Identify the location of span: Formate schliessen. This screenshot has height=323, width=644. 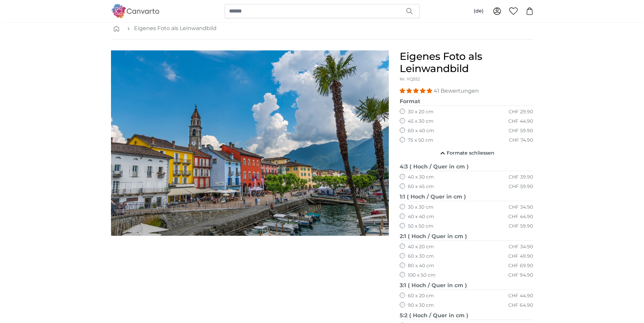
(470, 153).